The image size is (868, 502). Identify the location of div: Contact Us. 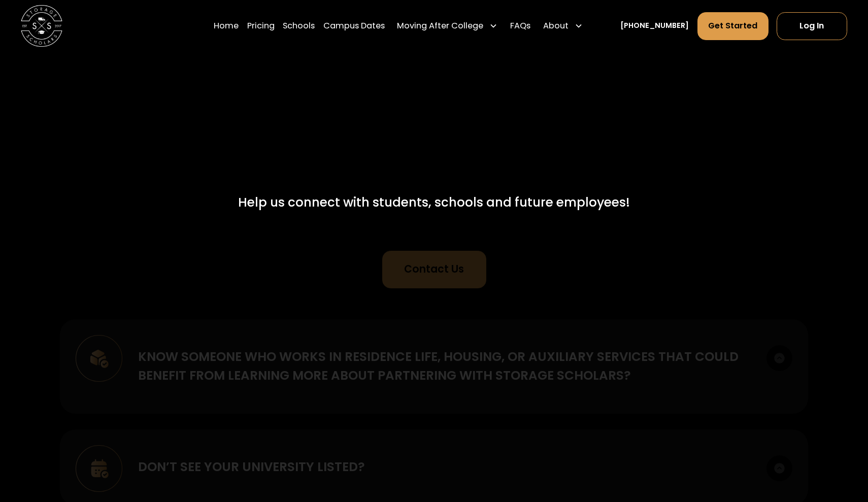
(434, 270).